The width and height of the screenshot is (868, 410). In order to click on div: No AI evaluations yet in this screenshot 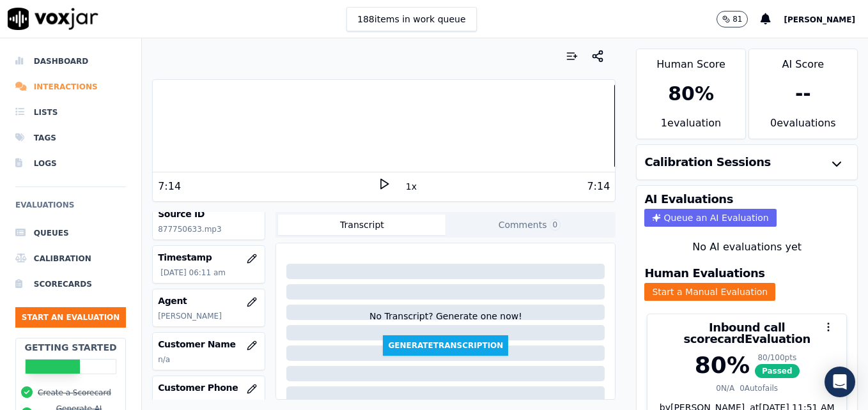, I will do `click(746, 247)`.